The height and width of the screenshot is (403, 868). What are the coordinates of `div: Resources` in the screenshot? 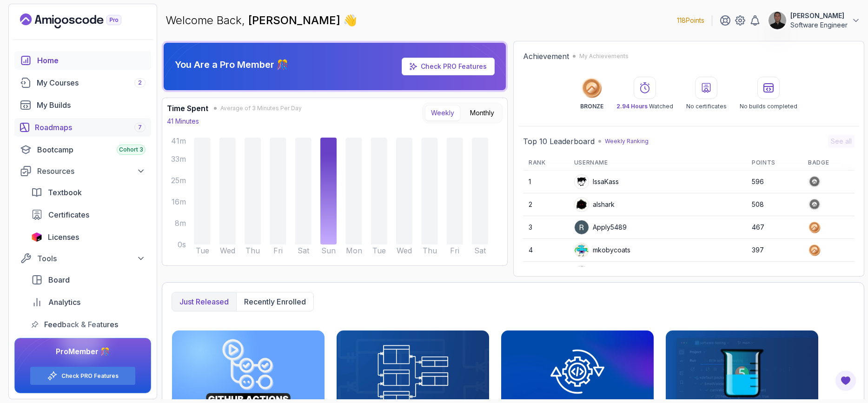 It's located at (91, 171).